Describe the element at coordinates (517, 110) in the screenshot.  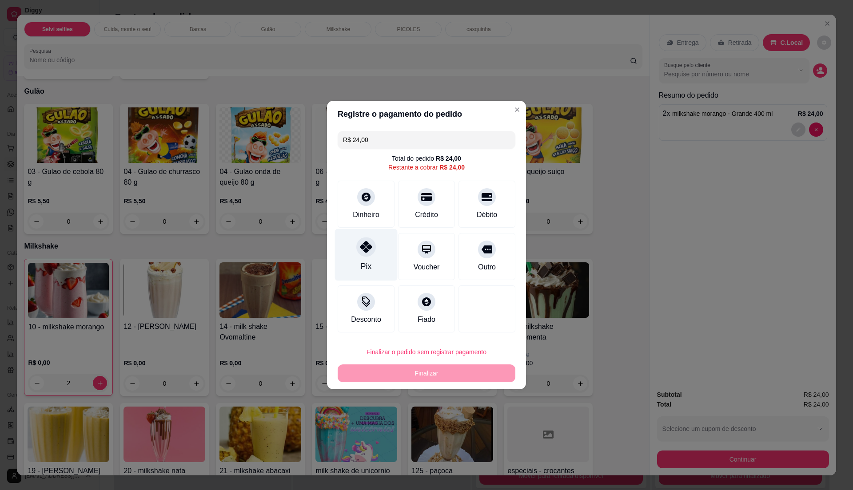
I see `button: Close` at that location.